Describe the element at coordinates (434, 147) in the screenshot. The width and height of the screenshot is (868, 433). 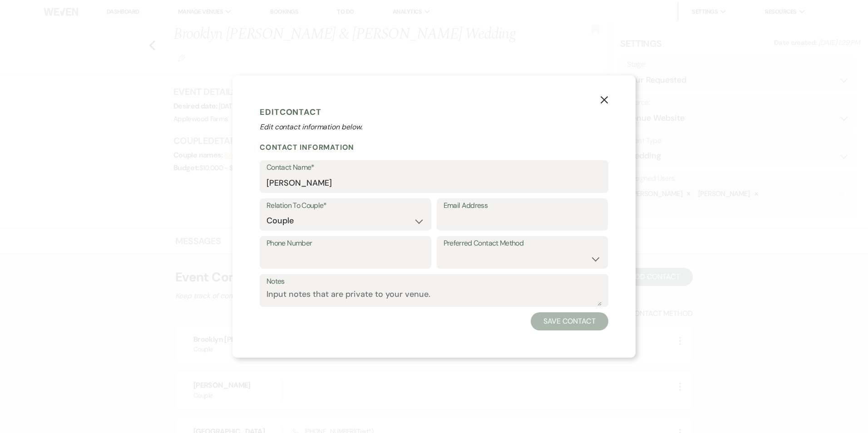
I see `h2: Contact Information` at that location.